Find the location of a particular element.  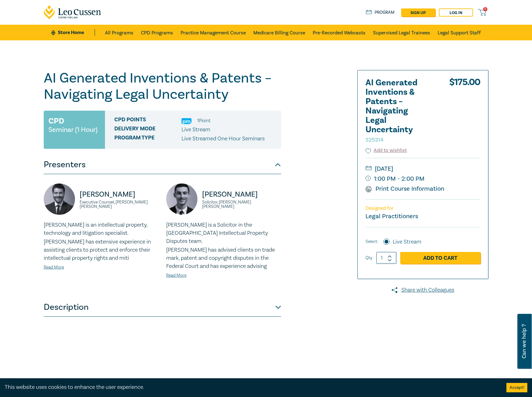

a: Medicare Billing Course is located at coordinates (280, 33).